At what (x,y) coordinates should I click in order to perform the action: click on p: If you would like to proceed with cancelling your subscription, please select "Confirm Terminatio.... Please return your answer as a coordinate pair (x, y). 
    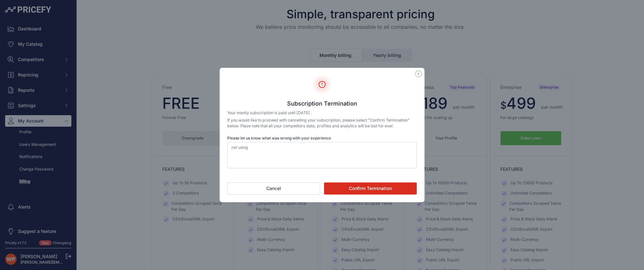
    Looking at the image, I should click on (322, 123).